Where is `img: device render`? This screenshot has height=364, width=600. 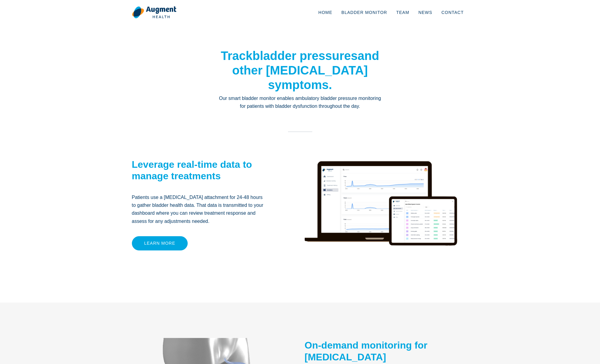
img: device render is located at coordinates (381, 213).